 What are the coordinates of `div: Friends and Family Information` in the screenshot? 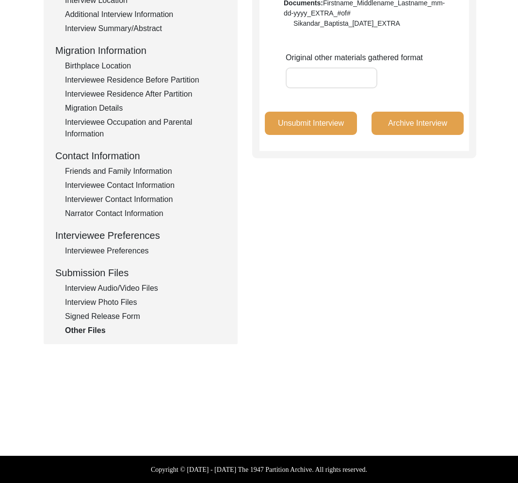 It's located at (146, 171).